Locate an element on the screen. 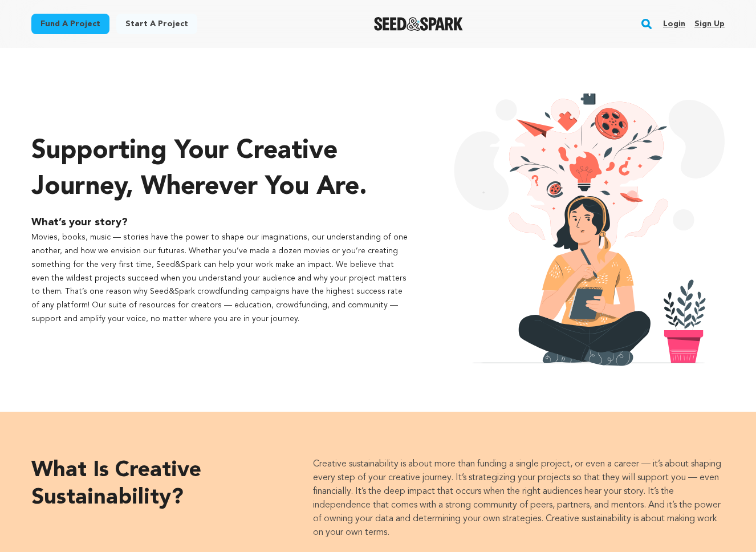  p: Creative sustainability is about more than funding a single project, or even a career — it’s abou... is located at coordinates (519, 498).